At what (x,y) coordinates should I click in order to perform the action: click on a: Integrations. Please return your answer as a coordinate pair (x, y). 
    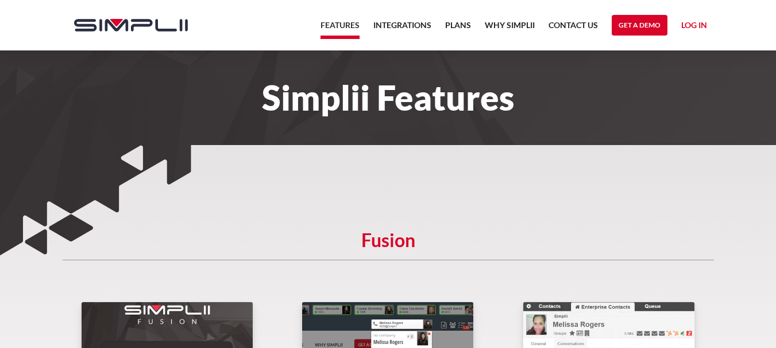
    Looking at the image, I should click on (402, 29).